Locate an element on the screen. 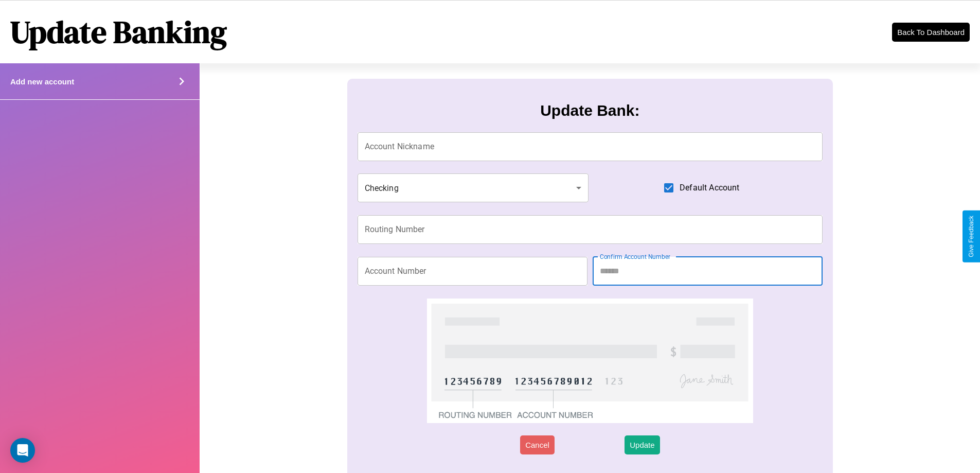  div: Open Intercom Messenger is located at coordinates (23, 451).